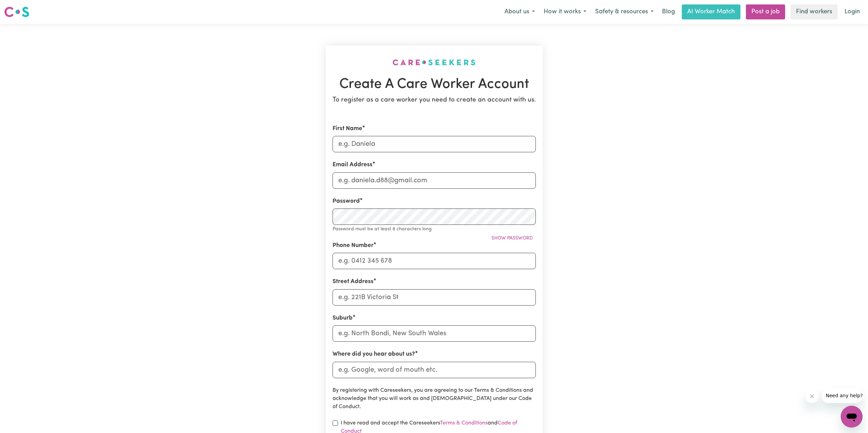 The image size is (868, 433). I want to click on input: e.g. North Bondi, New South Wales, so click(434, 333).